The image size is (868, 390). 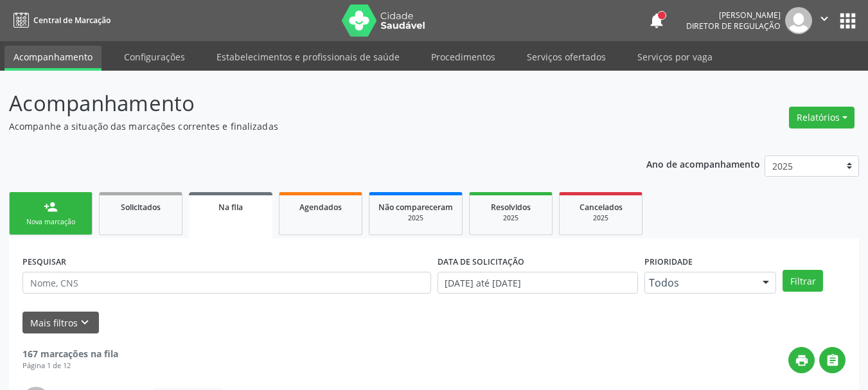 What do you see at coordinates (306, 126) in the screenshot?
I see `p: Acompanhe a situação das marcações correntes e finalizadas` at bounding box center [306, 126].